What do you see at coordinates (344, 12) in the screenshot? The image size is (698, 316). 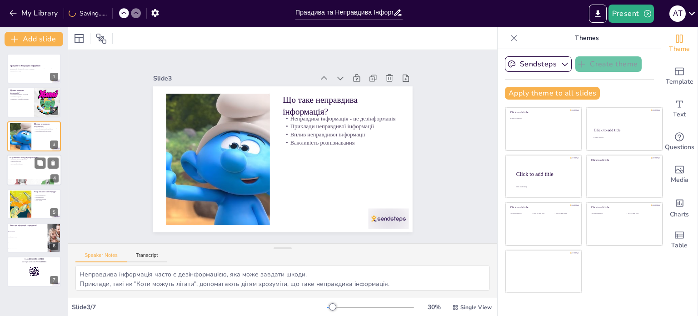 I see `input: Insert title` at bounding box center [344, 12].